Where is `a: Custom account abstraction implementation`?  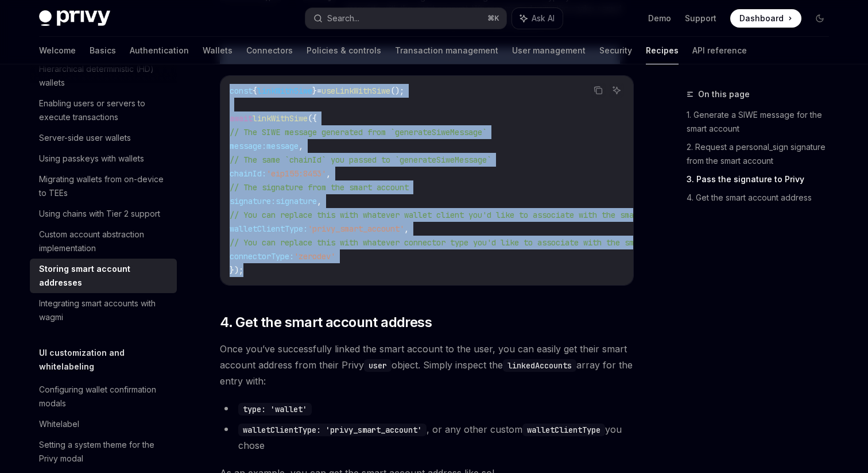
a: Custom account abstraction implementation is located at coordinates (103, 241).